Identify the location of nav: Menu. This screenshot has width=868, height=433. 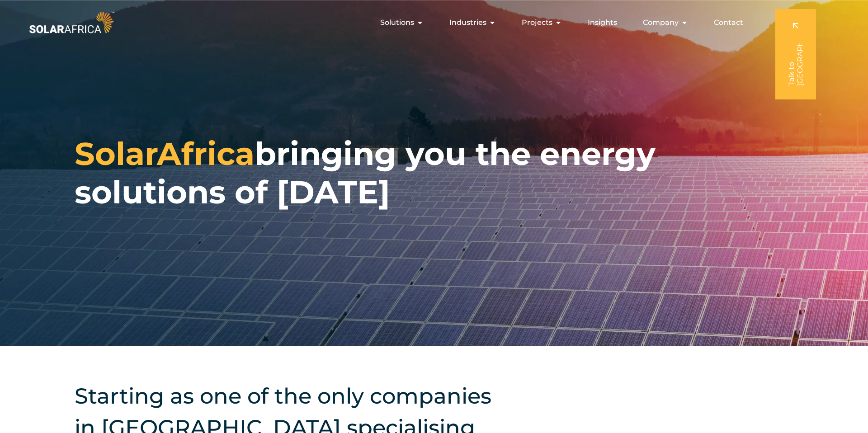
(433, 23).